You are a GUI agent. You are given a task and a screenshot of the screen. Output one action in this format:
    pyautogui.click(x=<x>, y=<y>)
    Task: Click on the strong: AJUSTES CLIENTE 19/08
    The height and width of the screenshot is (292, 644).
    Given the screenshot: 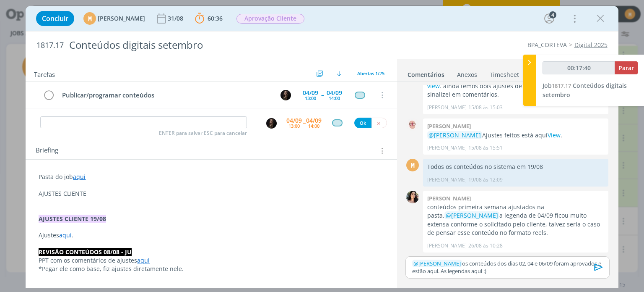 What is the action you would take?
    pyautogui.click(x=72, y=218)
    